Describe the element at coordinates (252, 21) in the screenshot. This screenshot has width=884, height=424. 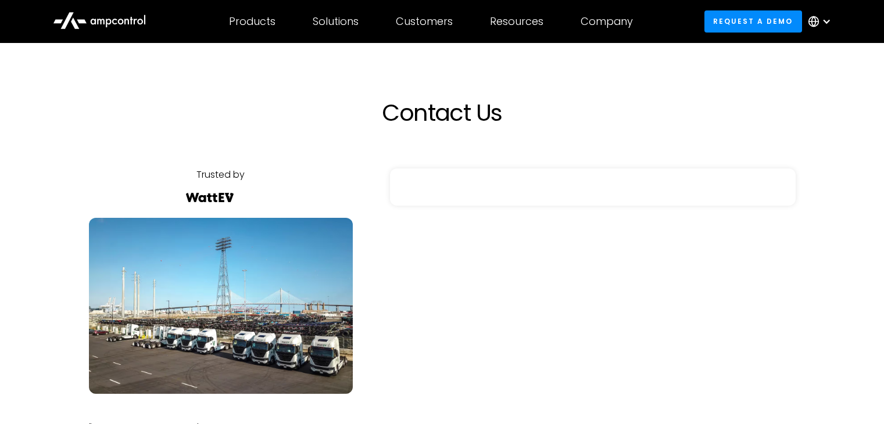
I see `div: Products` at that location.